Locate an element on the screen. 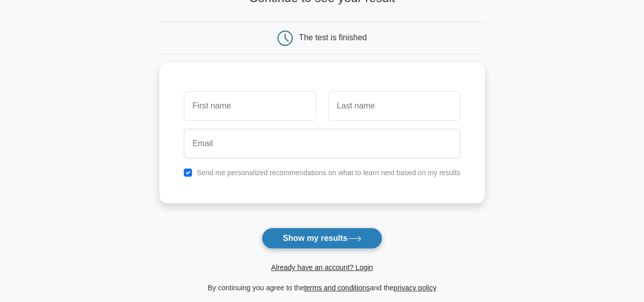  label: Send me personalized recommendations on what to learn next based on my results is located at coordinates (329, 173).